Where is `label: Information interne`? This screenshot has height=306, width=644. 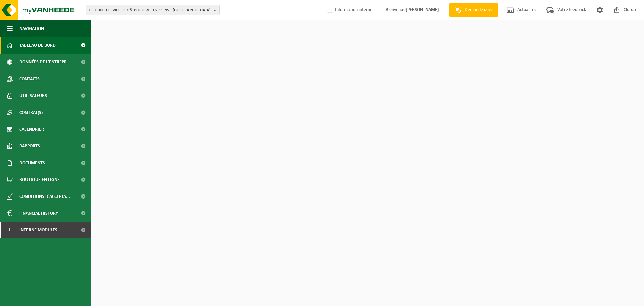 label: Information interne is located at coordinates (349, 10).